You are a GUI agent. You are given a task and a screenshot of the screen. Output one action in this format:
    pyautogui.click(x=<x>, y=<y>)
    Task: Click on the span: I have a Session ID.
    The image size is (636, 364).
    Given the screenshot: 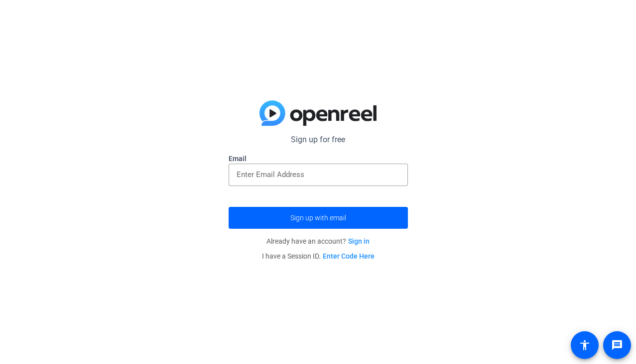 What is the action you would take?
    pyautogui.click(x=318, y=256)
    